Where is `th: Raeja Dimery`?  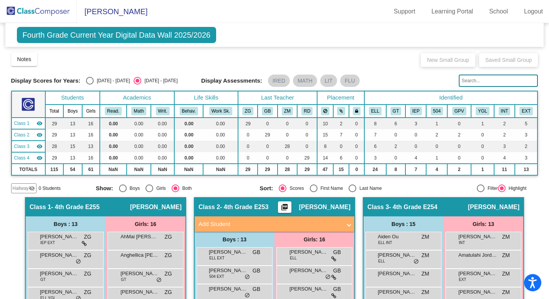 th: Raeja Dimery is located at coordinates (307, 111).